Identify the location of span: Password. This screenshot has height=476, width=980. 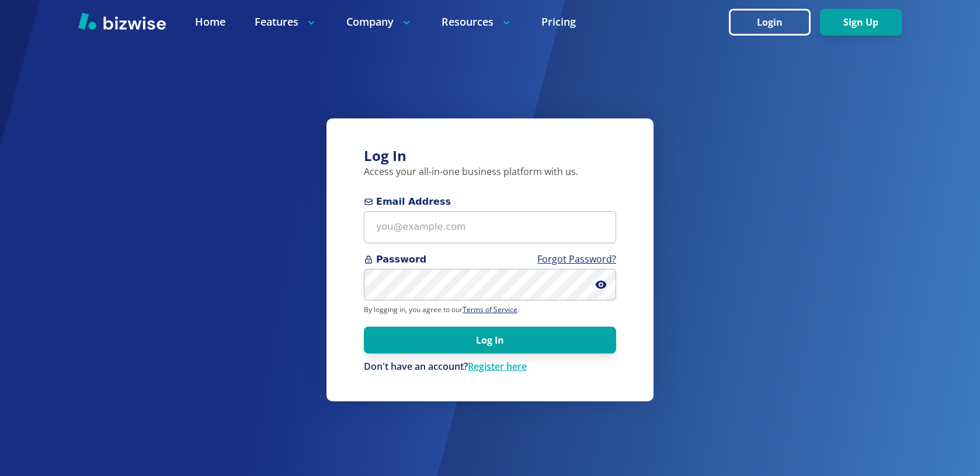
(490, 259).